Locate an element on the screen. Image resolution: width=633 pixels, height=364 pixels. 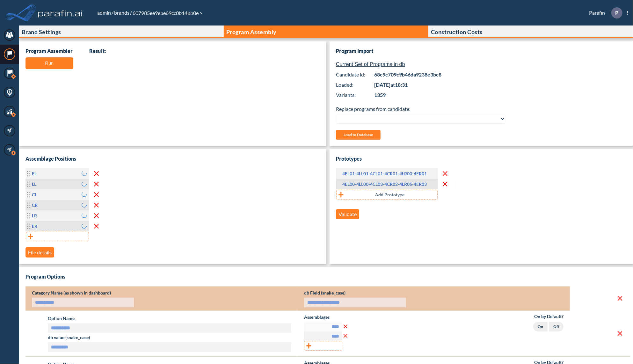
button: Run is located at coordinates (50, 63).